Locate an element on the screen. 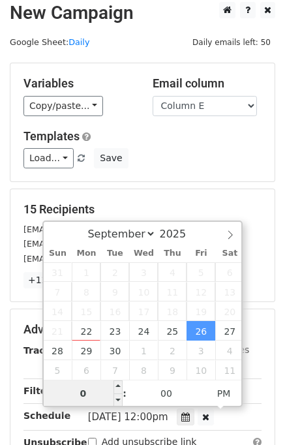 This screenshot has width=285, height=445. span: Daily emails left: 50 is located at coordinates (231, 42).